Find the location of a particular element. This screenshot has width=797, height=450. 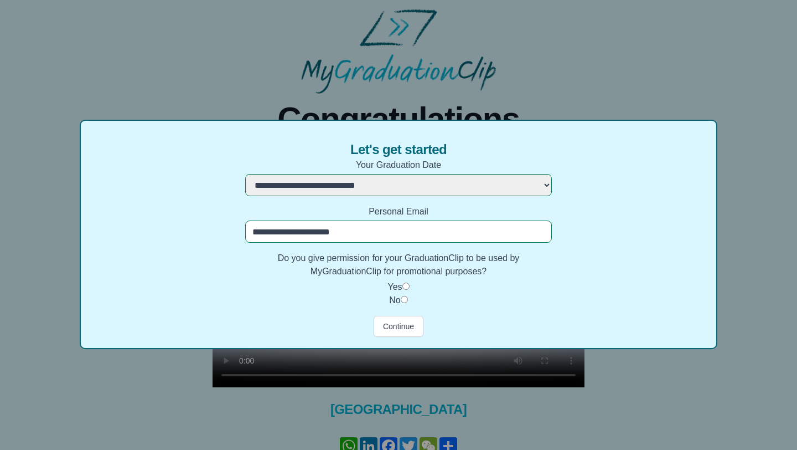

label: Yes is located at coordinates (395, 286).